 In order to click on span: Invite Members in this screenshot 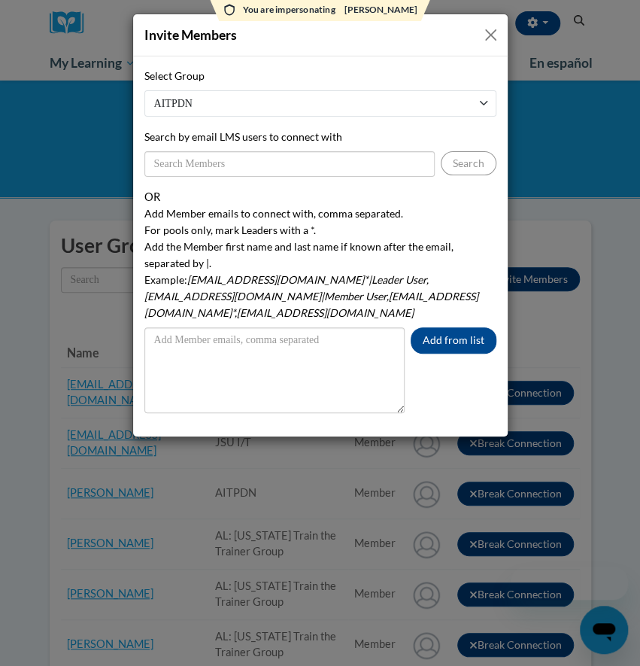, I will do `click(190, 35)`.